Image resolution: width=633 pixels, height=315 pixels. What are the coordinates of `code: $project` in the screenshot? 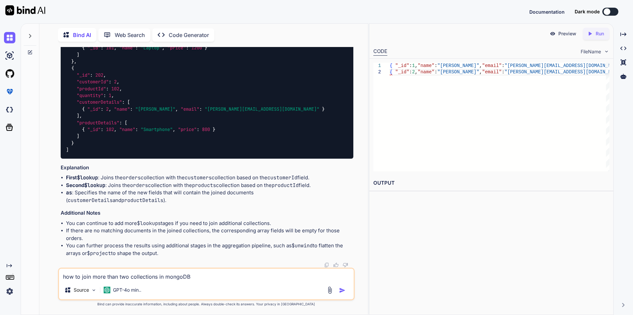 It's located at (99, 253).